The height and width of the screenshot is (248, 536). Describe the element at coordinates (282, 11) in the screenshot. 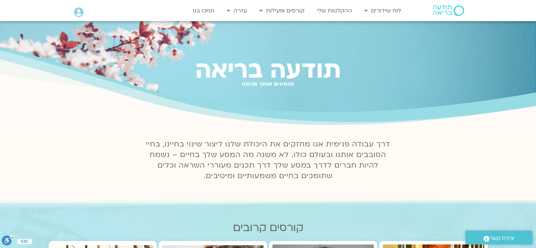

I see `a: קורסים ופעילות` at that location.